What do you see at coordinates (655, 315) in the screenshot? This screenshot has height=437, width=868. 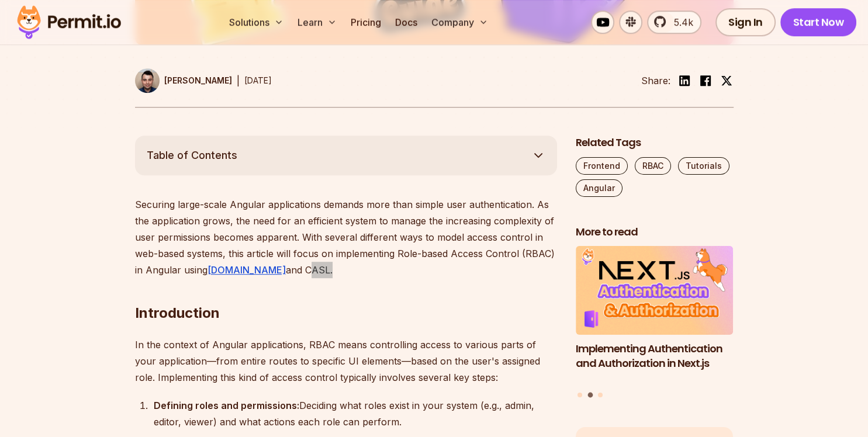 I see `a: Implementing Authentication and Authorization in Next.jsImplementing Authentication and Authoriza...` at bounding box center [655, 315].